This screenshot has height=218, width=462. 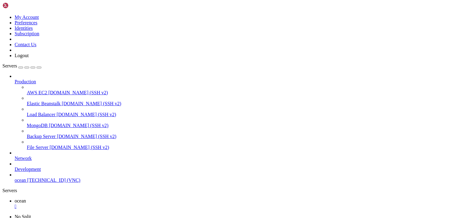 What do you see at coordinates (37, 126) in the screenshot?
I see `span: MongoDB` at bounding box center [37, 126].